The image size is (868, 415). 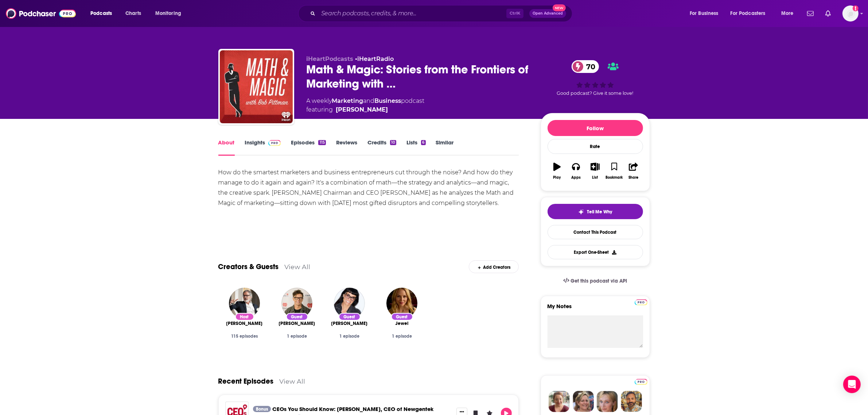 I want to click on img: Bobby Bones, so click(x=297, y=303).